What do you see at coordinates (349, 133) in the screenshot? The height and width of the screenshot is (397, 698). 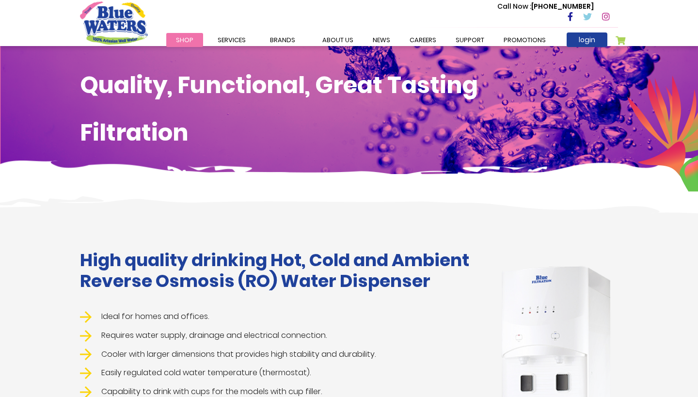 I see `h1: Filtration` at bounding box center [349, 133].